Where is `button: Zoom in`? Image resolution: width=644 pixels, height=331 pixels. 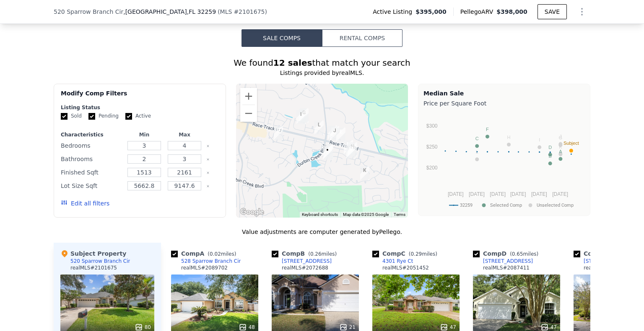
button: Zoom in is located at coordinates (249, 96).